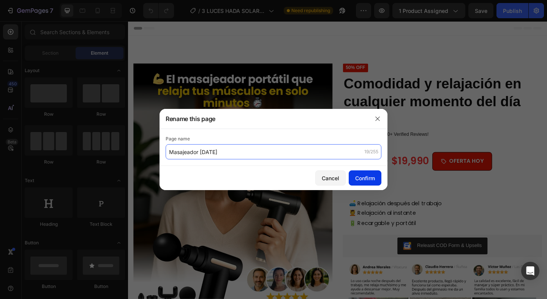 The image size is (547, 299). What do you see at coordinates (261, 152) in the screenshot?
I see `div: $39,990` at bounding box center [261, 152].